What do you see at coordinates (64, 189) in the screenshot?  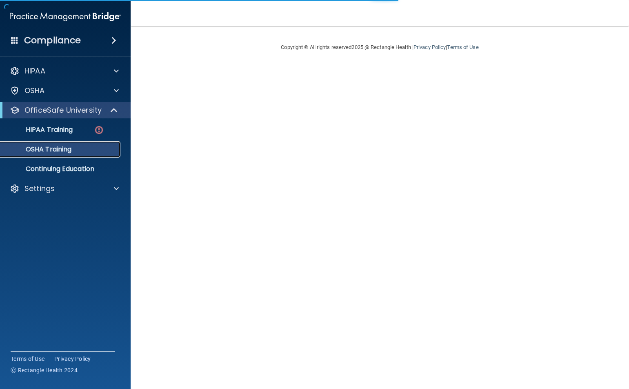 I see `a: Settings` at bounding box center [64, 189].